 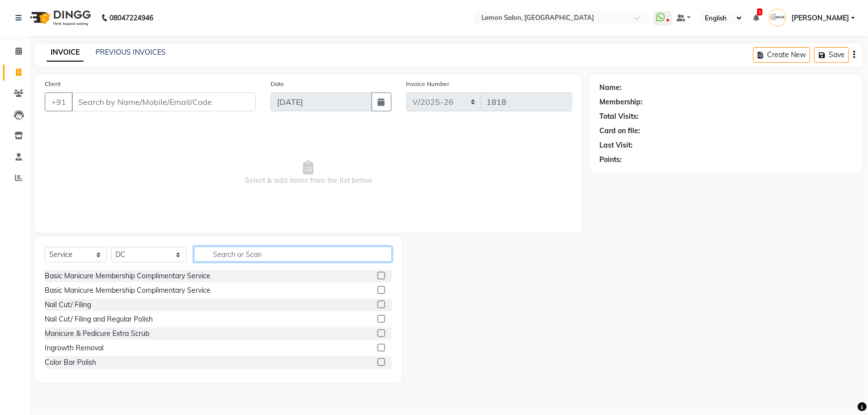 What do you see at coordinates (777, 17) in the screenshot?
I see `img: Nimisha Pattani` at bounding box center [777, 17].